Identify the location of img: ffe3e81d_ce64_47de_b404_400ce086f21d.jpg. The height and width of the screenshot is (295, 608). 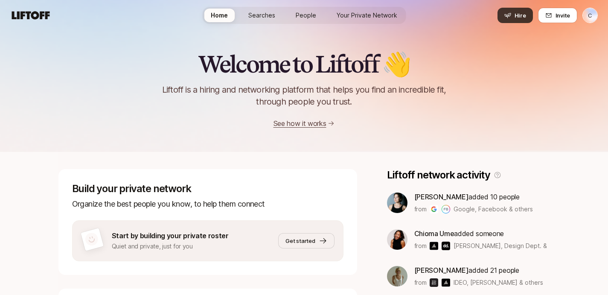
(397, 276).